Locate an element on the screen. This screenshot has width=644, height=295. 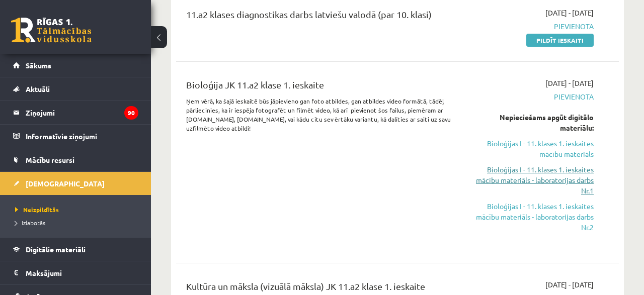
p: Ņem vērā, ka šajā ieskaitē būs jāpievieno gan foto atbildes, gan atbildes video formātā, tādēļ pā... is located at coordinates (320, 115).